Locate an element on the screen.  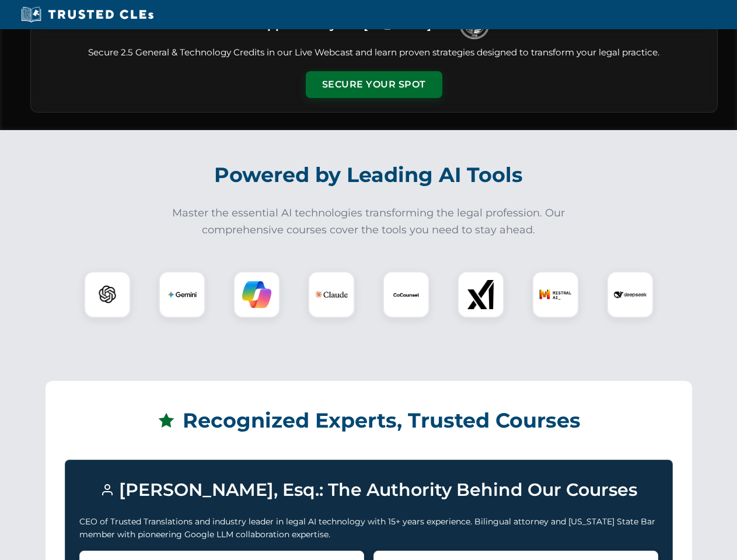
img: DeepSeek Logo is located at coordinates (630, 295).